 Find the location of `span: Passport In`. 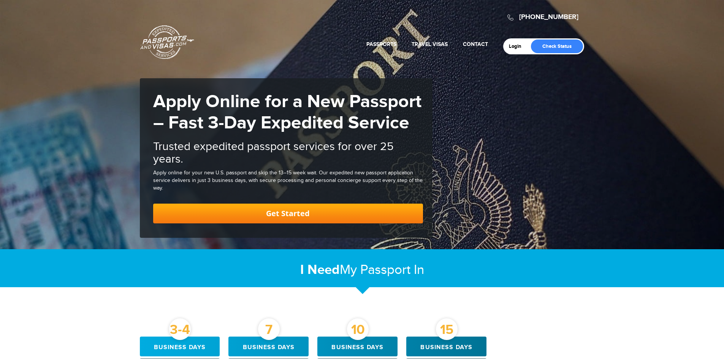

span: Passport In is located at coordinates (392, 270).